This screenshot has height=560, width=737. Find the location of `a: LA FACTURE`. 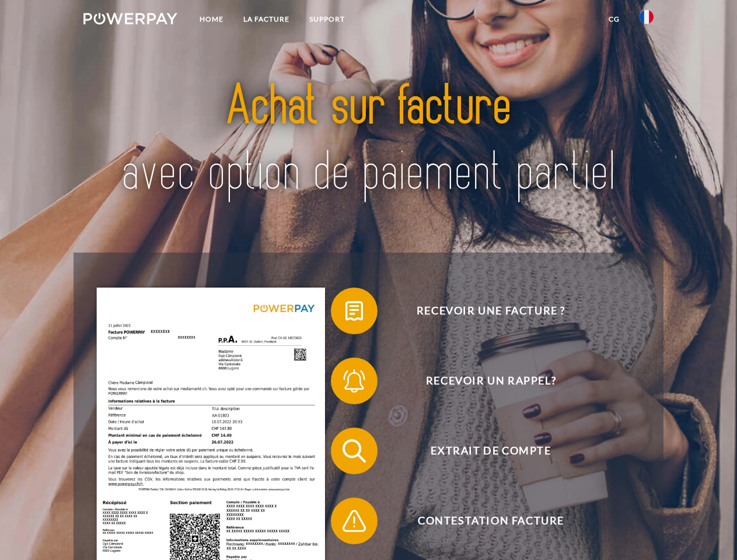

a: LA FACTURE is located at coordinates (266, 19).